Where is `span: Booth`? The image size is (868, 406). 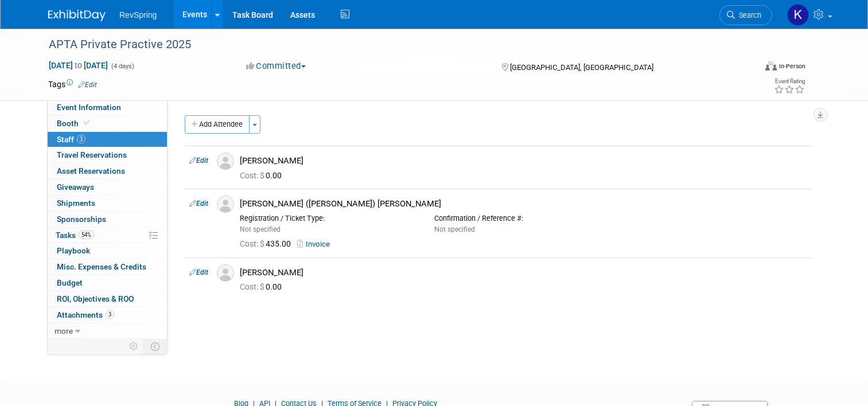 span: Booth is located at coordinates (74, 124).